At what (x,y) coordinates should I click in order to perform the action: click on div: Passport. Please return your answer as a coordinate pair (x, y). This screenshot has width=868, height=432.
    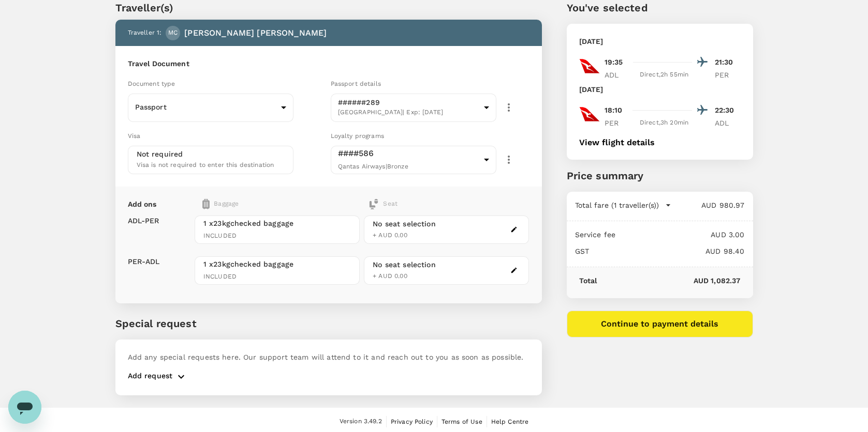
    Looking at the image, I should click on (211, 108).